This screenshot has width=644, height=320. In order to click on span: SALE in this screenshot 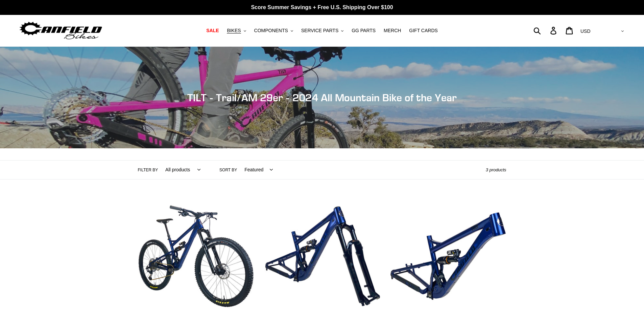, I will do `click(212, 30)`.